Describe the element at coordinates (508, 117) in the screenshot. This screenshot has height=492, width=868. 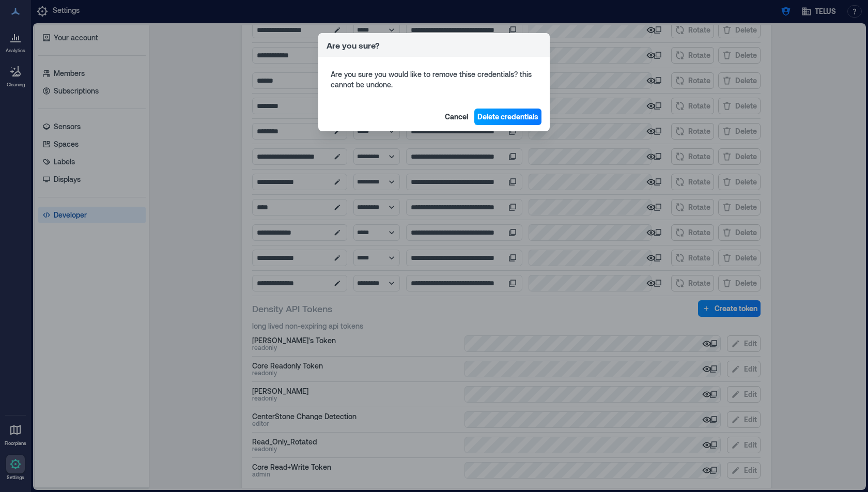
I see `span: Delete credentials` at that location.